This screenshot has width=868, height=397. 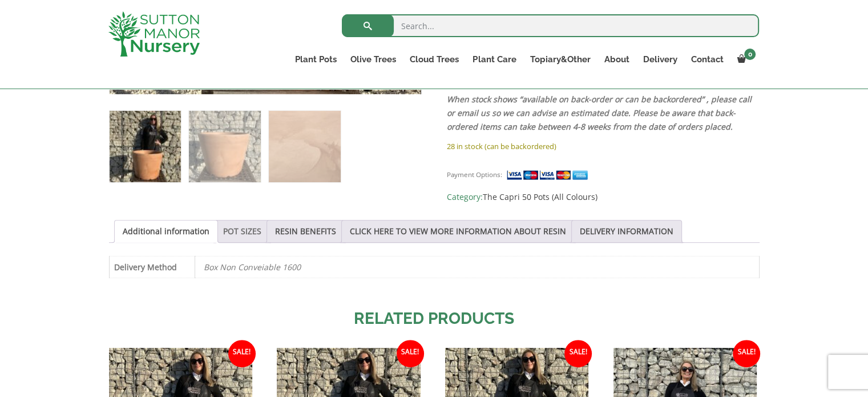 I want to click on input: Search..., so click(x=550, y=26).